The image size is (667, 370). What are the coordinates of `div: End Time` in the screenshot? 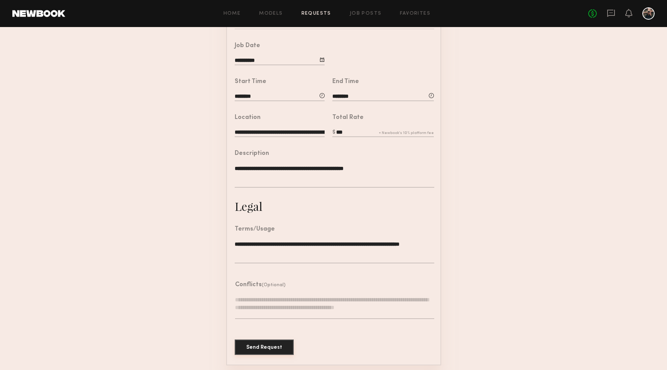 It's located at (346, 82).